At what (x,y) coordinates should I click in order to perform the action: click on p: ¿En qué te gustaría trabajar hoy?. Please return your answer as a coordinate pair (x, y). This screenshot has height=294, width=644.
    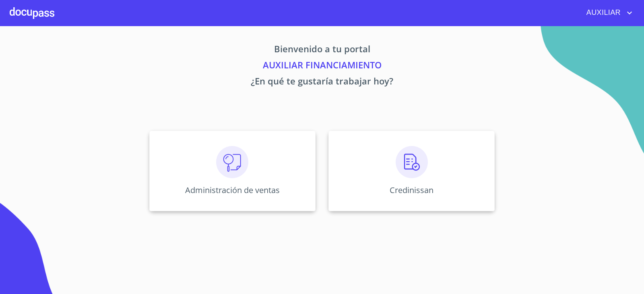
    Looking at the image, I should click on (322, 82).